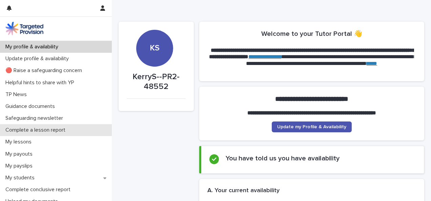 This screenshot has width=431, height=201. Describe the element at coordinates (45, 70) in the screenshot. I see `p: 🔴 Raise a safeguarding concern` at that location.